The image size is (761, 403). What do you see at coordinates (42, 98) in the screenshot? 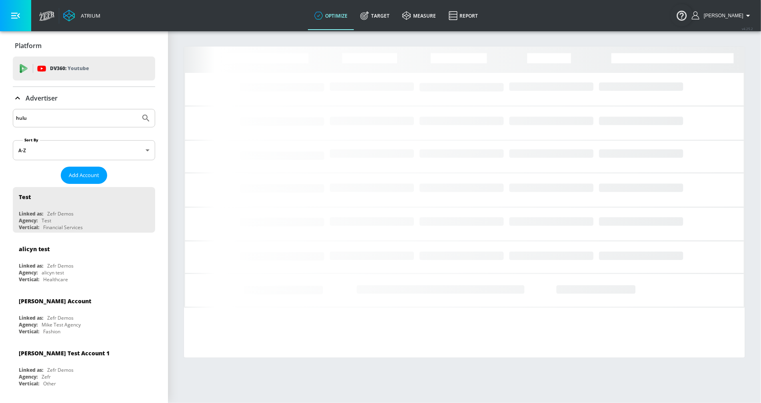
I see `p: Advertiser` at bounding box center [42, 98].